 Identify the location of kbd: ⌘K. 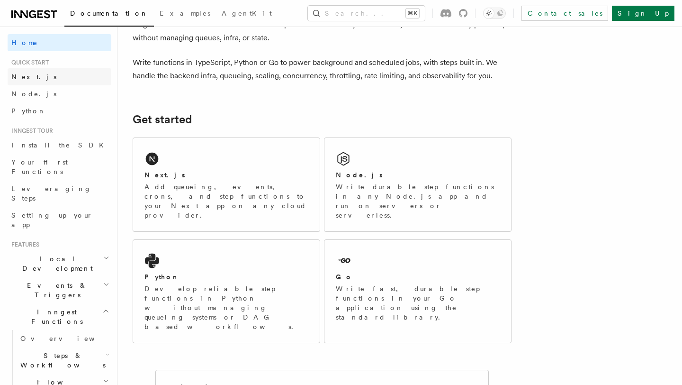
(412, 13).